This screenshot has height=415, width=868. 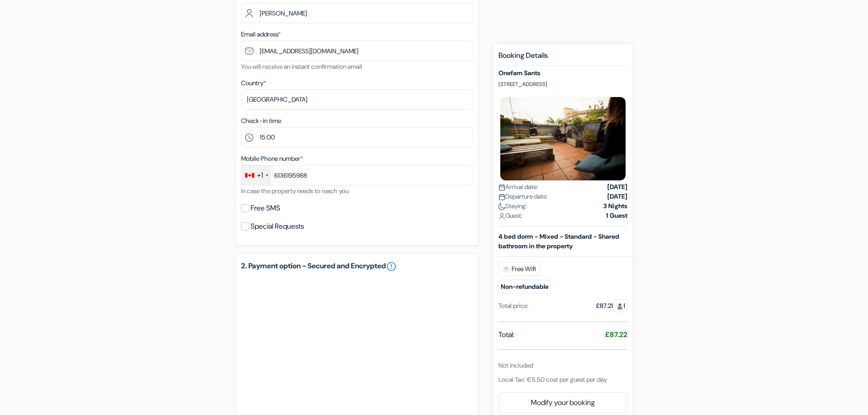 I want to click on a: Modify your booking, so click(x=563, y=403).